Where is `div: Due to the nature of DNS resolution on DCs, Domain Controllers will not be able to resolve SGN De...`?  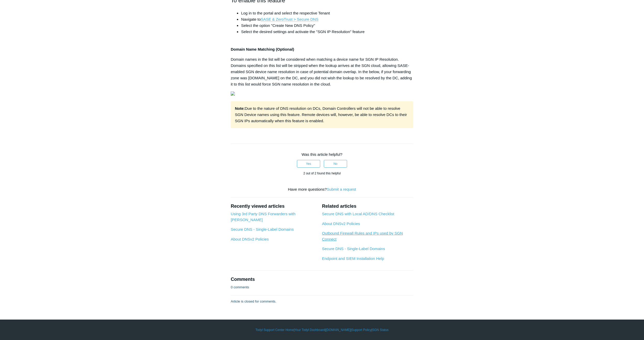 div: Due to the nature of DNS resolution on DCs, Domain Controllers will not be able to resolve SGN De... is located at coordinates (322, 114).